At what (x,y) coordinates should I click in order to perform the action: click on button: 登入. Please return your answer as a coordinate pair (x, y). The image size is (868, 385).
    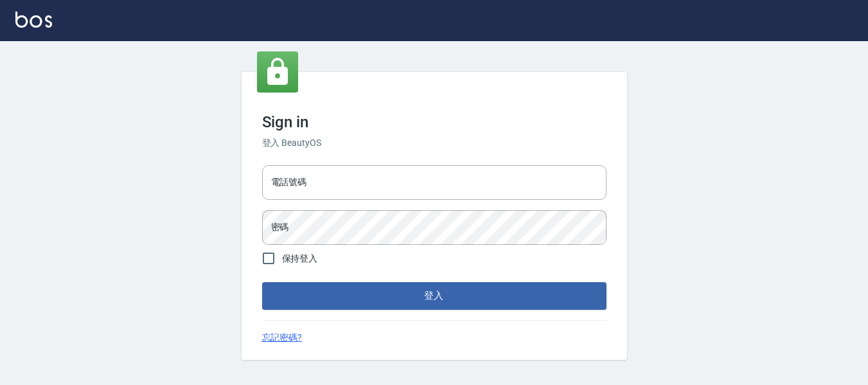
    Looking at the image, I should click on (434, 296).